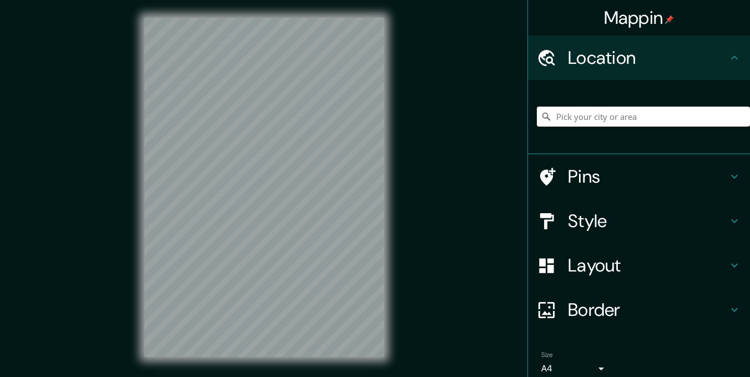 The image size is (750, 377). Describe the element at coordinates (639, 265) in the screenshot. I see `div: Layout` at that location.